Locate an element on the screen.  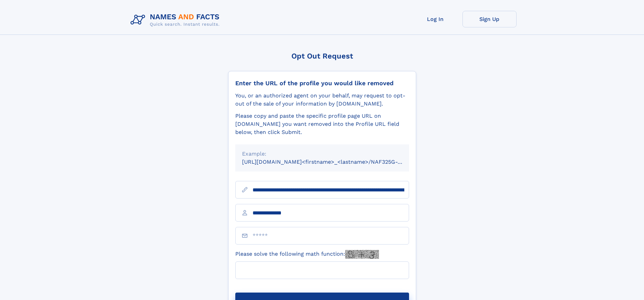
div: You, or an authorized agent on your behalf, may request to opt-out of the sale of your informatio... is located at coordinates (322, 100).